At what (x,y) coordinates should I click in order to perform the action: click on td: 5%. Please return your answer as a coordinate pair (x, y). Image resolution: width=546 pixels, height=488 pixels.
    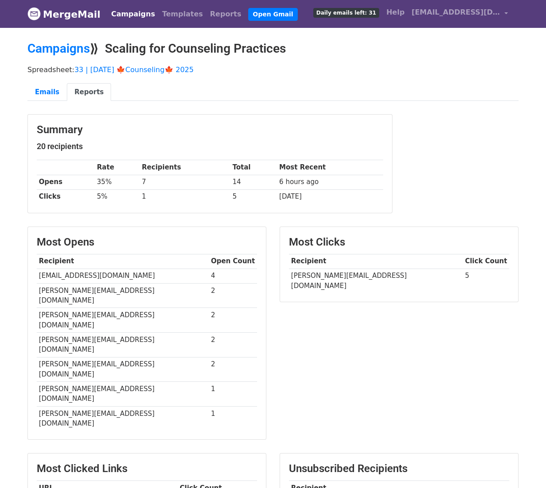
    Looking at the image, I should click on (117, 196).